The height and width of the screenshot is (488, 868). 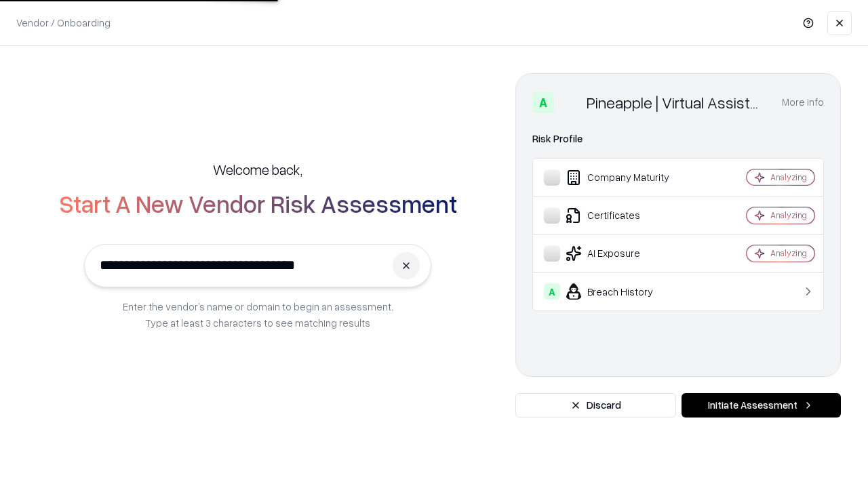 What do you see at coordinates (803, 102) in the screenshot?
I see `button: More info` at bounding box center [803, 102].